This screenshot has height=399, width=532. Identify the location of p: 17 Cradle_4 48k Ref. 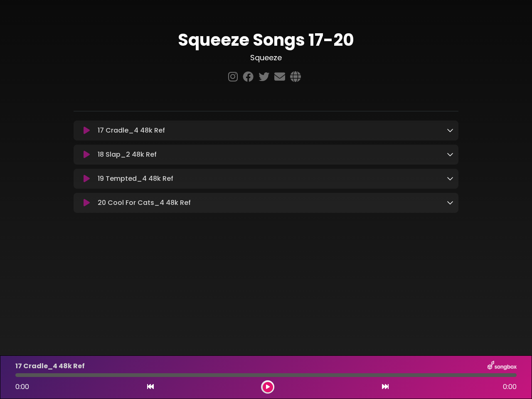
(131, 131).